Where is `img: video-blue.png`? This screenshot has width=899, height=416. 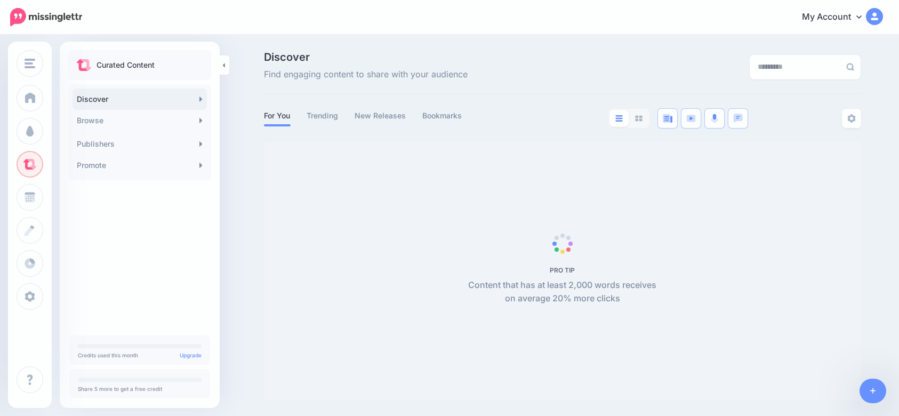
img: video-blue.png is located at coordinates (691, 118).